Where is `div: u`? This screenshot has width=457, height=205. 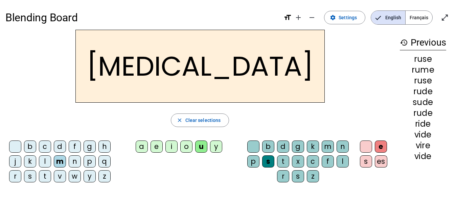
div: u is located at coordinates (201, 147).